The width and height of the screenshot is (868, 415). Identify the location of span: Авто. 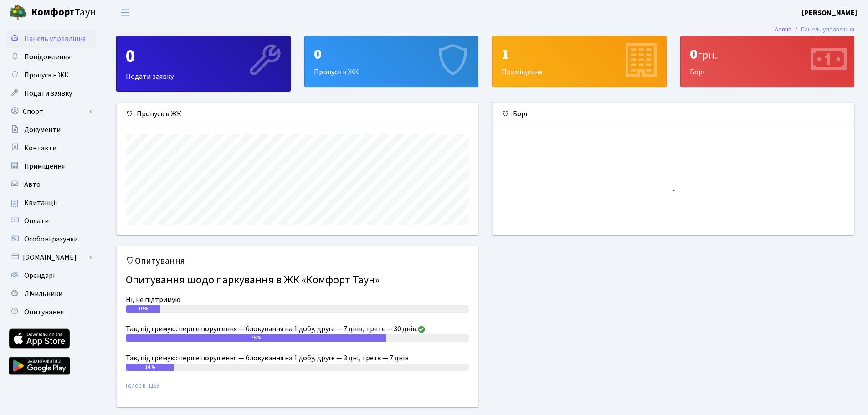
(32, 184).